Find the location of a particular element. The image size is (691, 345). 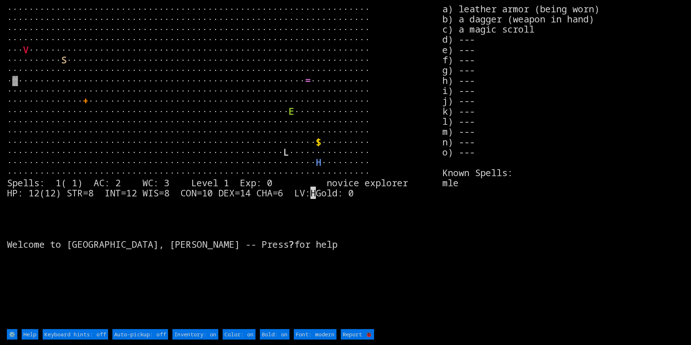

input: Keyboard hints: off is located at coordinates (75, 334).